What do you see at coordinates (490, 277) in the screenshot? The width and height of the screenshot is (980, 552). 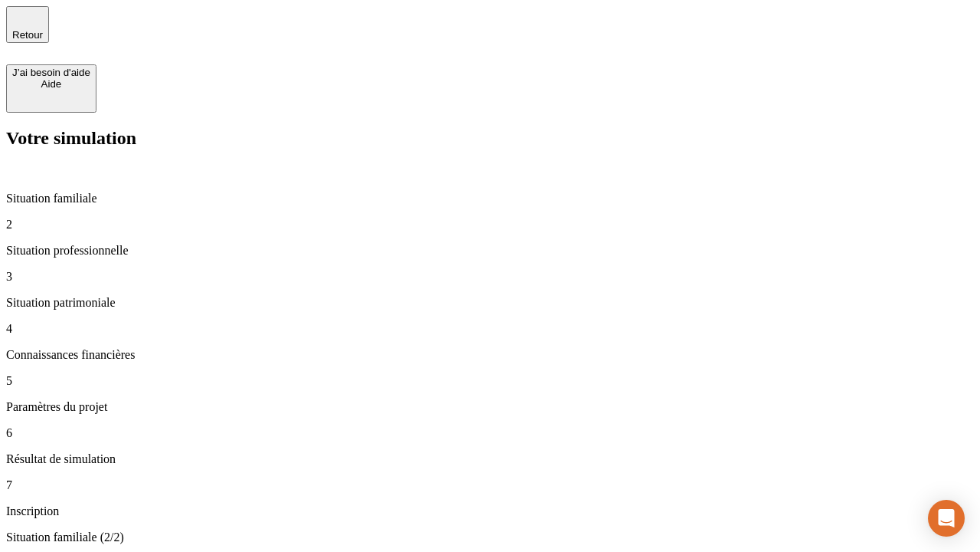 I see `p: 3` at bounding box center [490, 277].